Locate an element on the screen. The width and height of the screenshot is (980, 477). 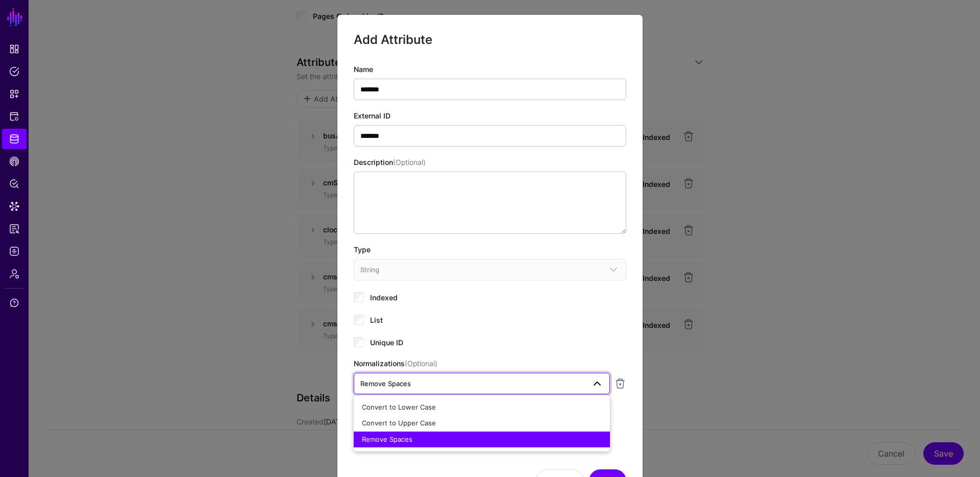
span: Convert to Lower Case is located at coordinates (398, 407).